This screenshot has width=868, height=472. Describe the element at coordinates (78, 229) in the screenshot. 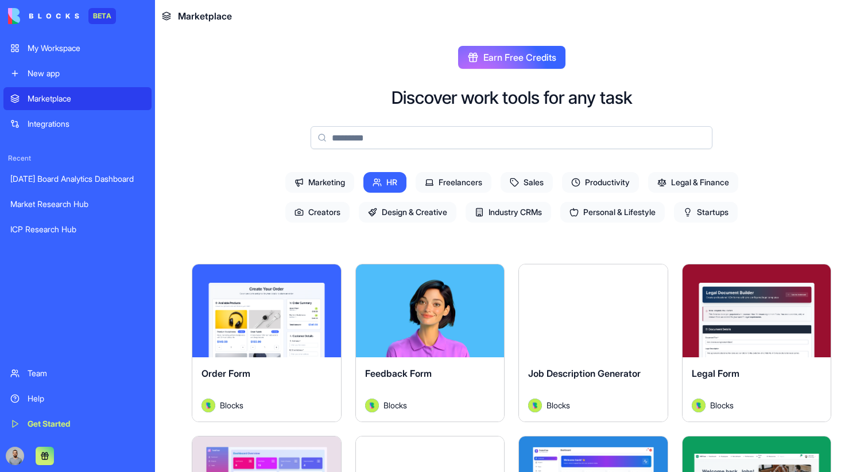

I see `a: ICP Research Hub` at that location.